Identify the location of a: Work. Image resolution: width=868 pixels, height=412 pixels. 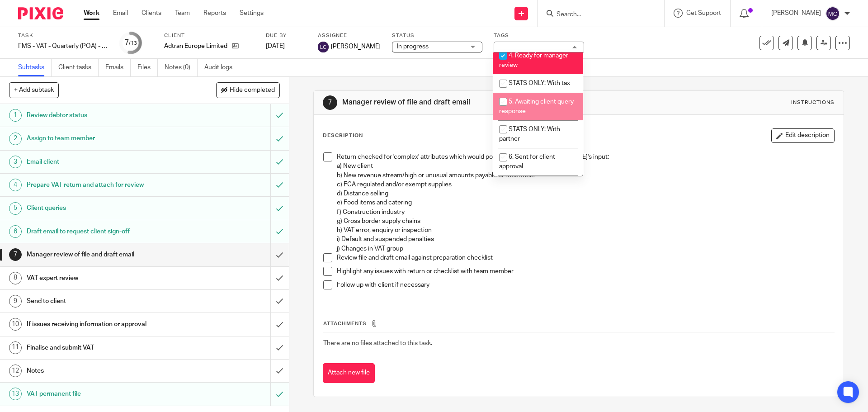
(91, 13).